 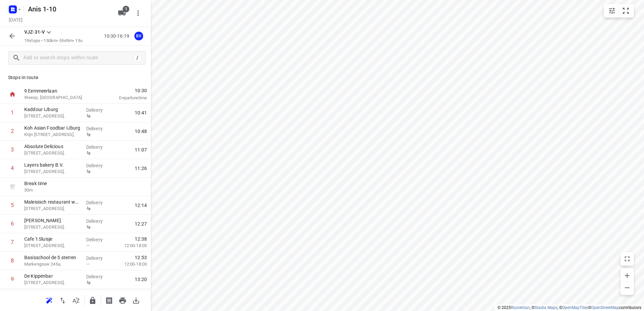 What do you see at coordinates (76, 300) in the screenshot?
I see `span: Sort by time window` at bounding box center [76, 300].